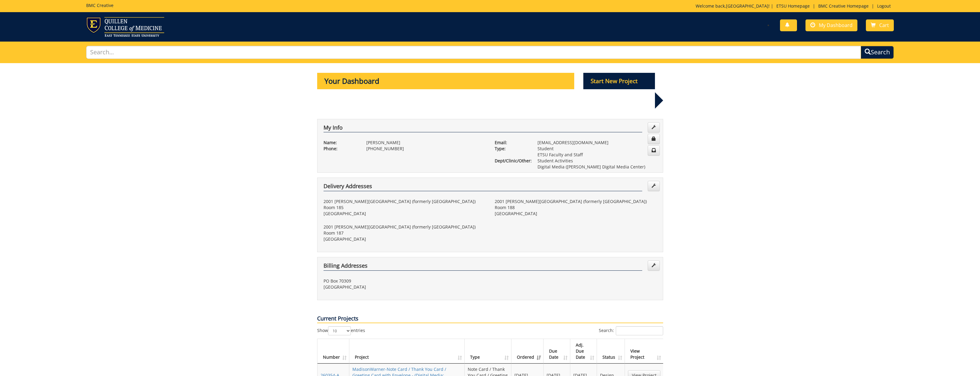 This screenshot has width=980, height=376. I want to click on input: Search:, so click(639, 331).